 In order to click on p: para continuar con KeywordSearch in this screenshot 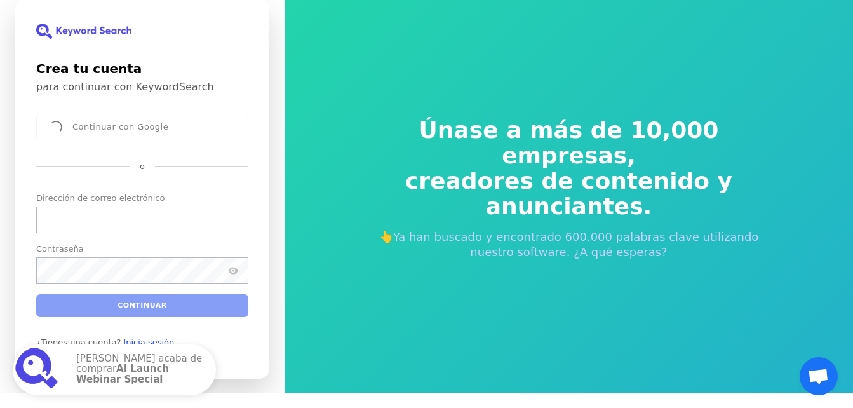, I will do `click(142, 87)`.